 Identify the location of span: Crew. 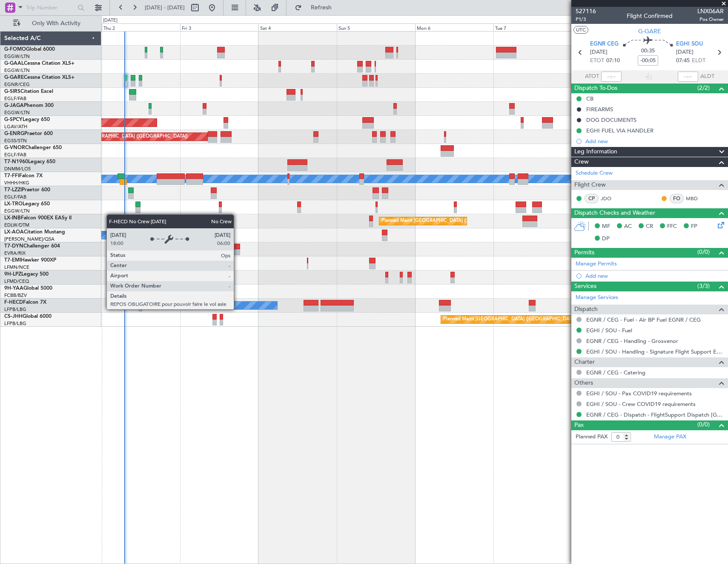
(581, 162).